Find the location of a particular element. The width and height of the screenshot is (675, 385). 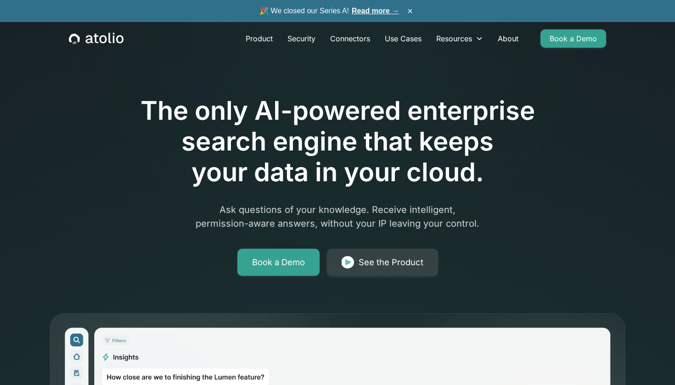

a: Connectors is located at coordinates (350, 39).